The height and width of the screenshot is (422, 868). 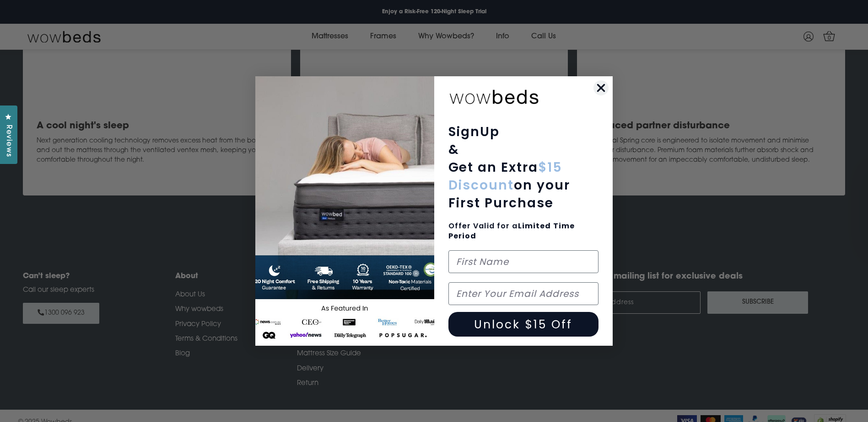 What do you see at coordinates (344, 211) in the screenshot?
I see `img: 654b37c0-041b-4dc1-9035-2cedd1fa2a67.jpeg` at bounding box center [344, 211].